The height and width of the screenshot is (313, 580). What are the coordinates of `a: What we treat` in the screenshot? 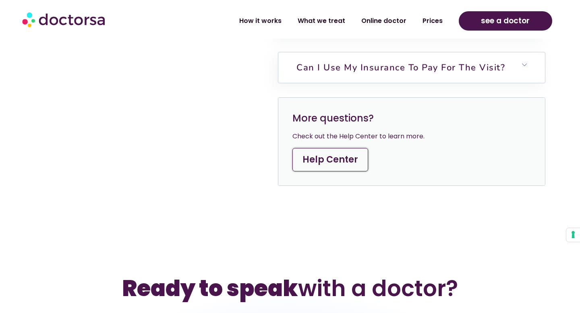 It's located at (321, 21).